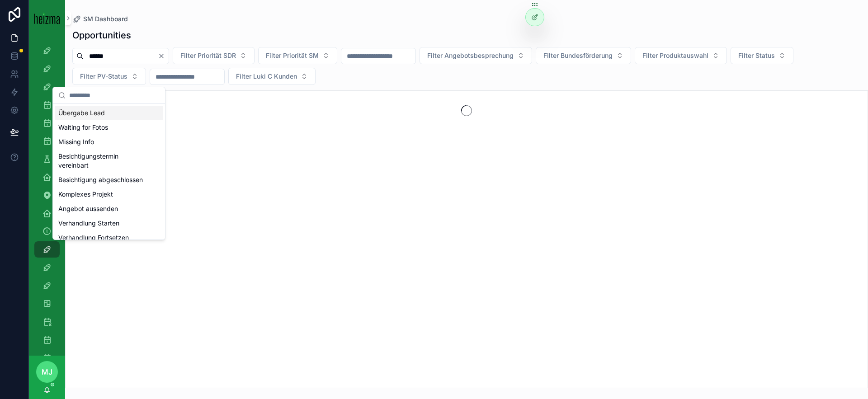 This screenshot has width=868, height=399. I want to click on div: Missing Info, so click(109, 142).